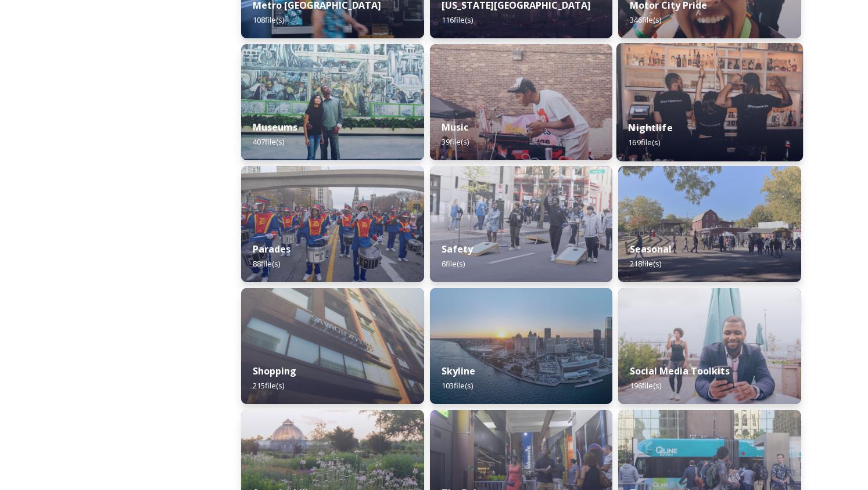  What do you see at coordinates (268, 20) in the screenshot?
I see `span: 108 file(s)` at bounding box center [268, 20].